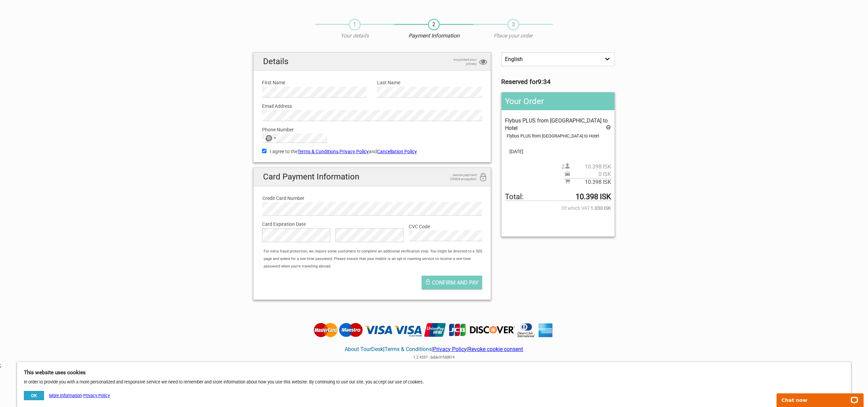  Describe the element at coordinates (43, 15) in the screenshot. I see `p: Chat now` at that location.